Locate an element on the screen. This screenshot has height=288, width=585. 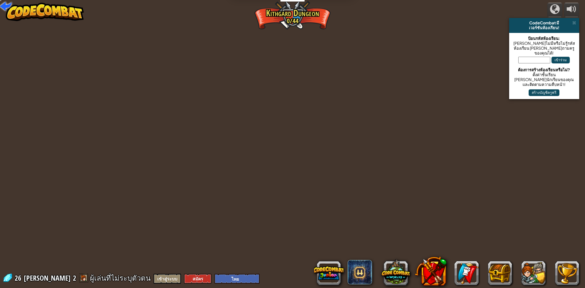
div: CodeCombat มี is located at coordinates (544, 23).